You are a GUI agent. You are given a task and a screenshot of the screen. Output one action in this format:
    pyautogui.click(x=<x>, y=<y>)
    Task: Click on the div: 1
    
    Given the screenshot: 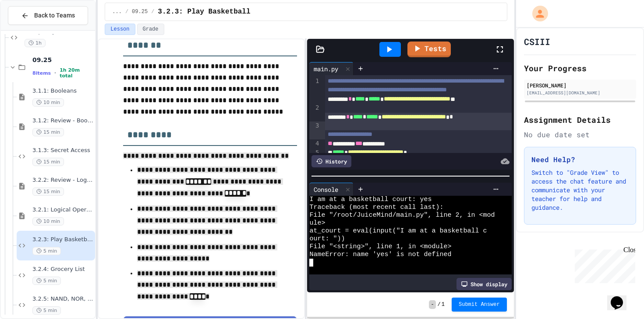 What is the action you would take?
    pyautogui.click(x=315, y=90)
    